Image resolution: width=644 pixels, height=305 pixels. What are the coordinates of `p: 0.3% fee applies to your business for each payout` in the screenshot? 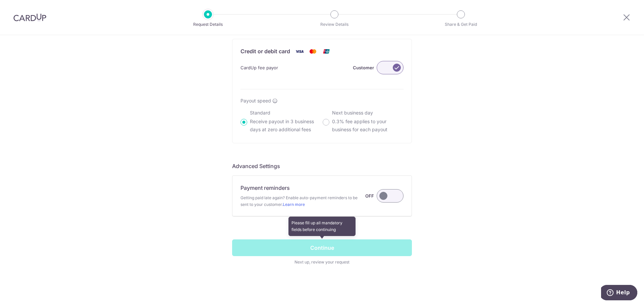 It's located at (368, 126).